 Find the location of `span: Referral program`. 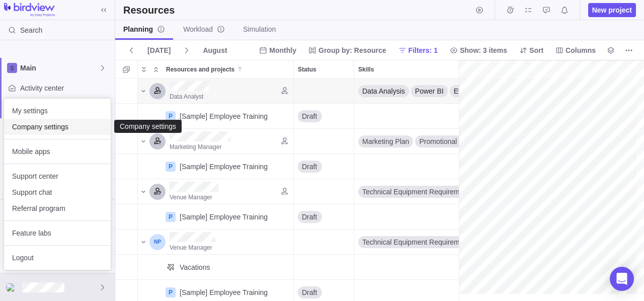

span: Referral program is located at coordinates (57, 208).